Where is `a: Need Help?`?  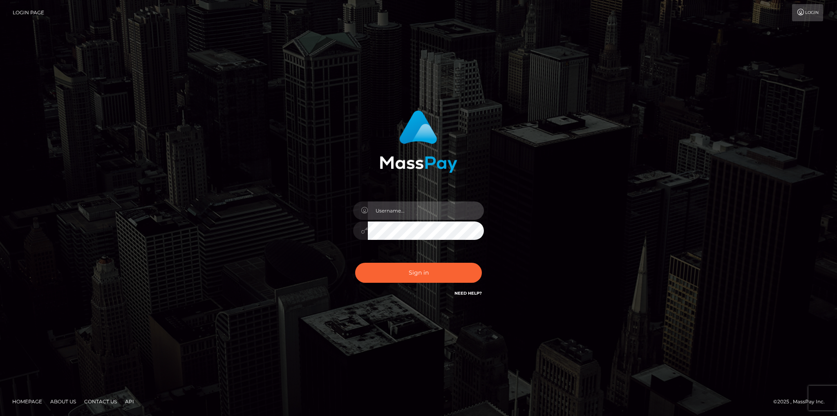
a: Need Help? is located at coordinates (468, 293).